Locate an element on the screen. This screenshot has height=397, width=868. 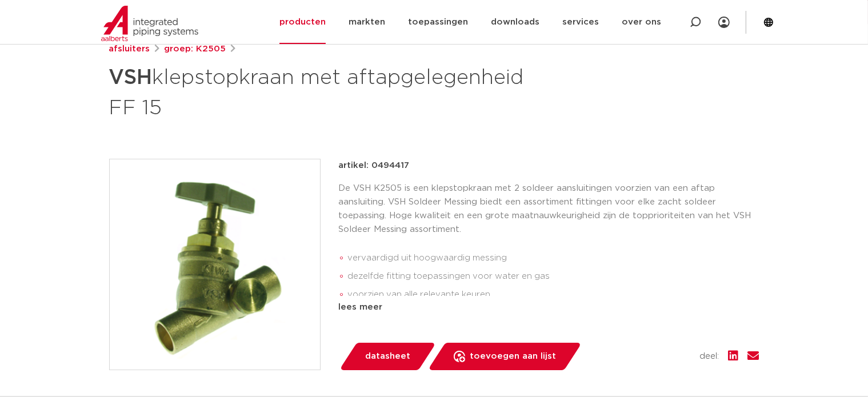
li: voorzien van alle relevante keuren is located at coordinates (553, 295).